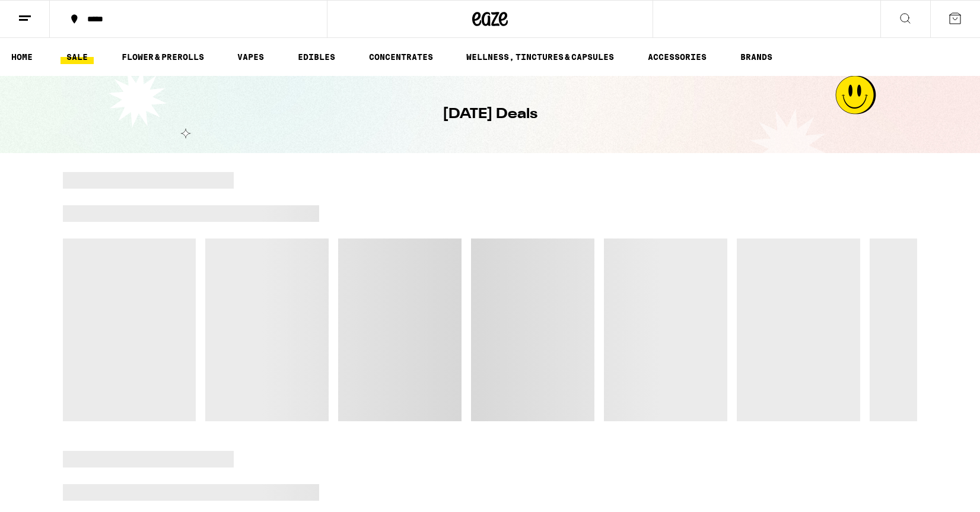  What do you see at coordinates (162, 57) in the screenshot?
I see `a: FLOWER & PREROLLS` at bounding box center [162, 57].